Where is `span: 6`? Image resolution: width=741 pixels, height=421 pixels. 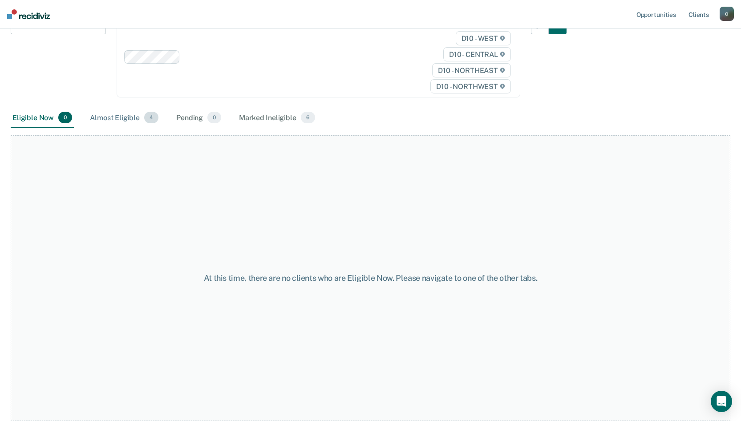
span: 6 is located at coordinates (308, 118).